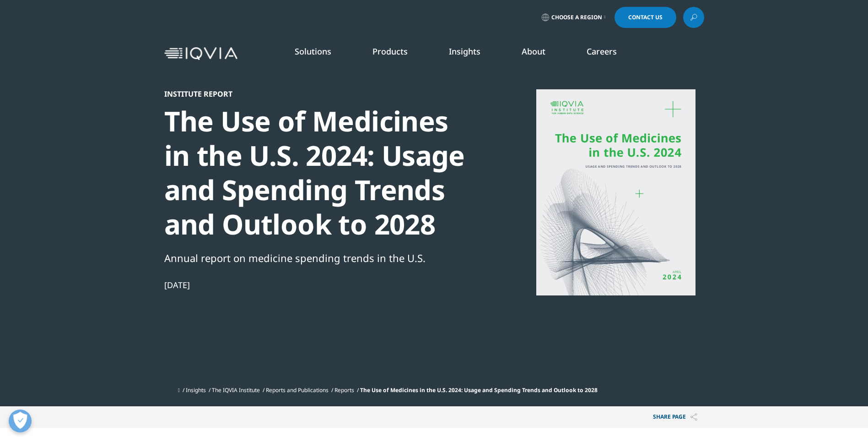 This screenshot has height=437, width=868. Describe the element at coordinates (675, 417) in the screenshot. I see `button: Share PAGEShare PAGE` at that location.